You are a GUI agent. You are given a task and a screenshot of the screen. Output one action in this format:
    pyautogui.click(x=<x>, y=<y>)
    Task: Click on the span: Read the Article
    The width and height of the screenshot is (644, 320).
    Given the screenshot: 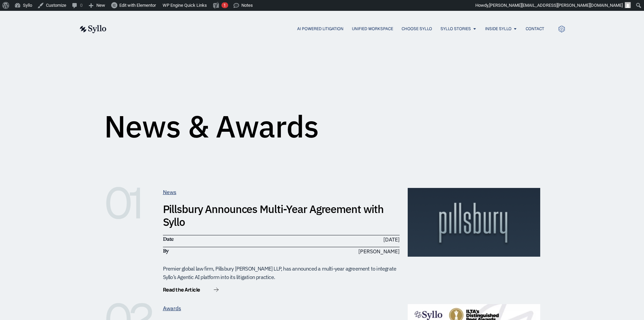 What is the action you would take?
    pyautogui.click(x=181, y=290)
    